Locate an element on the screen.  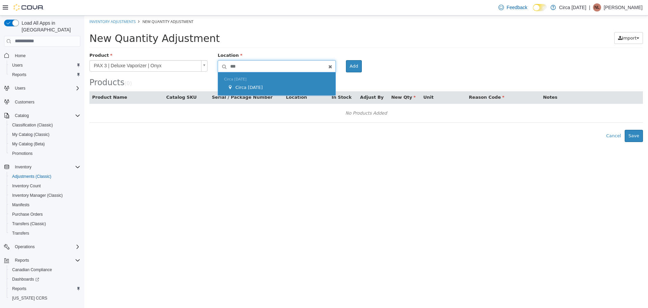
button: Location is located at coordinates (213, 82).